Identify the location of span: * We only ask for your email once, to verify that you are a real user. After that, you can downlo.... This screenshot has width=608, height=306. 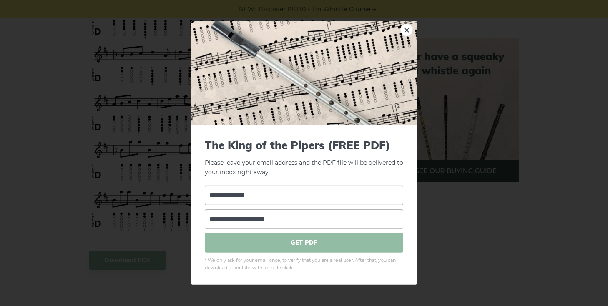
(304, 264).